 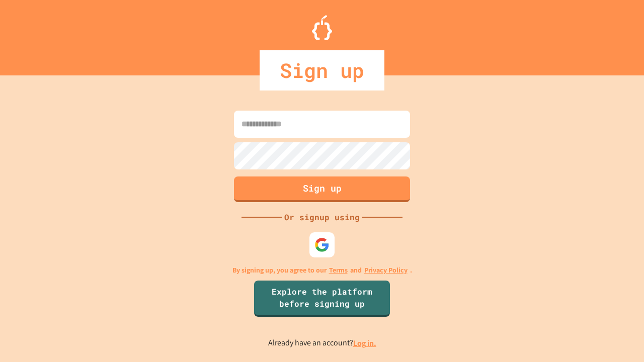 I want to click on p: Already have an account?, so click(x=322, y=343).